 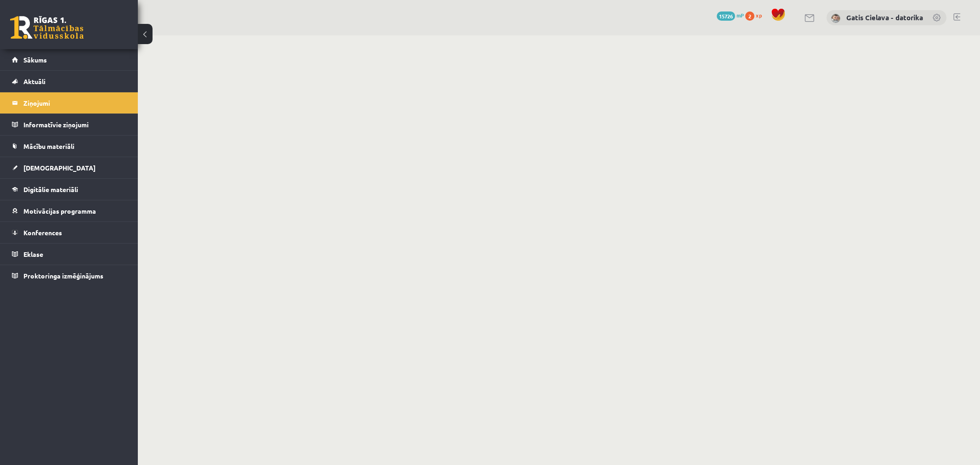 What do you see at coordinates (47, 28) in the screenshot?
I see `a: Rīgas 1. Tālmācības vidusskola` at bounding box center [47, 28].